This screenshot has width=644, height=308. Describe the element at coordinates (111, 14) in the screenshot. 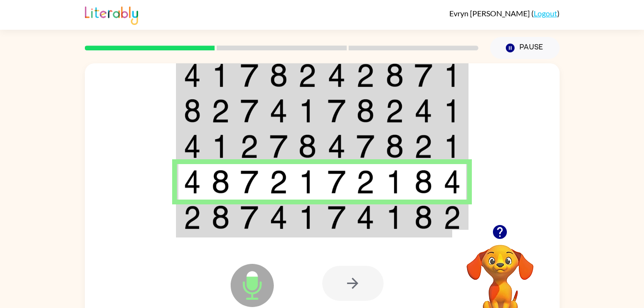

I see `img: Literably` at that location.